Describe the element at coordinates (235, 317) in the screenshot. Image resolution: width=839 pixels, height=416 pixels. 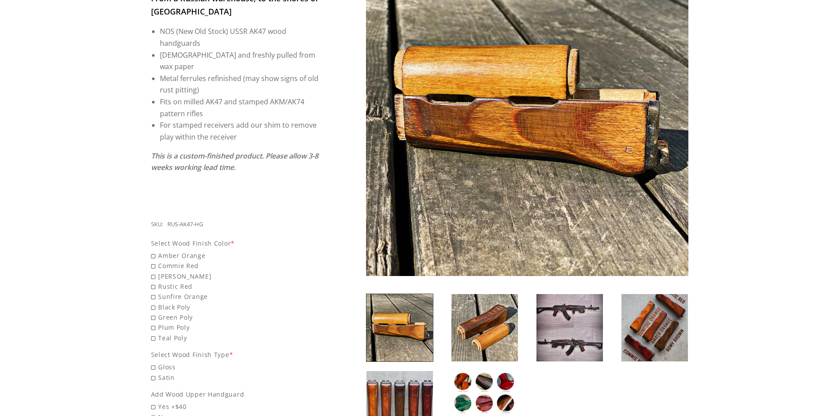
I see `span: Green Poly` at that location.